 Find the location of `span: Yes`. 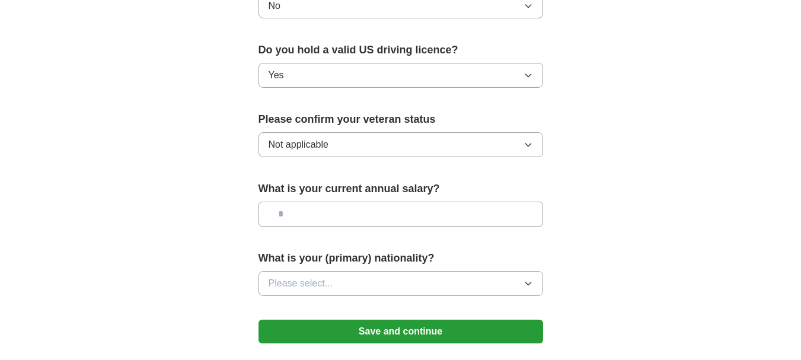

span: Yes is located at coordinates (276, 75).